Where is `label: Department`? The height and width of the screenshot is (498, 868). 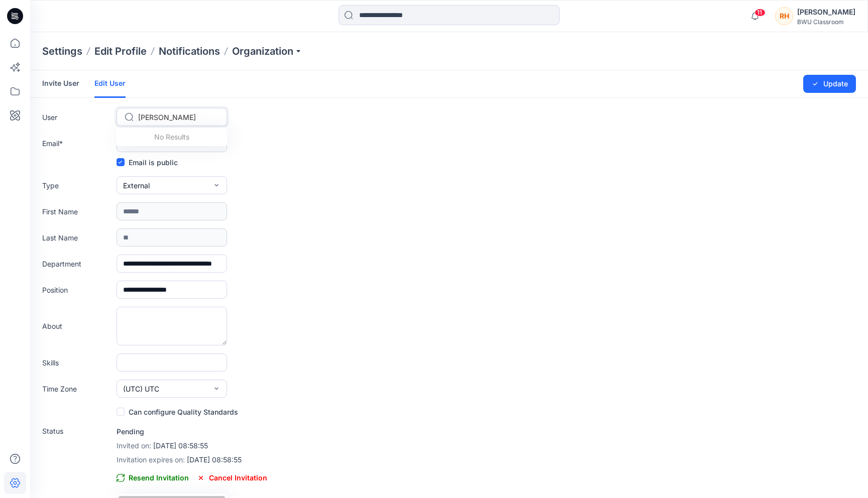 label: Department is located at coordinates (77, 264).